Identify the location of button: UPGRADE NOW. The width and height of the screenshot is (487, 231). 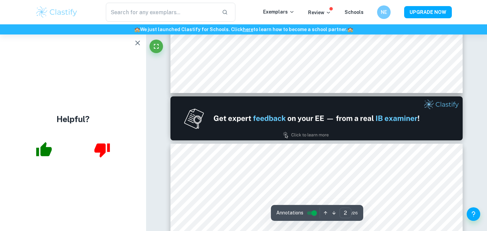
(428, 12).